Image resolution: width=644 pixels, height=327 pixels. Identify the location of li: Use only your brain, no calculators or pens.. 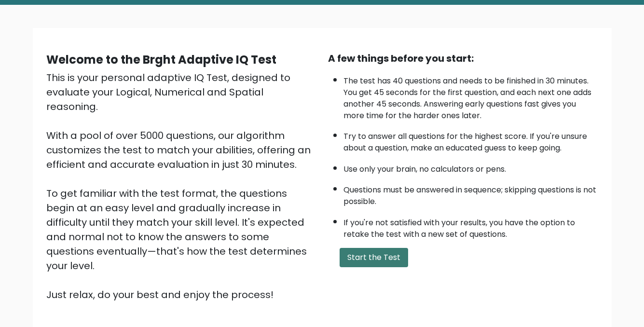
(471, 167).